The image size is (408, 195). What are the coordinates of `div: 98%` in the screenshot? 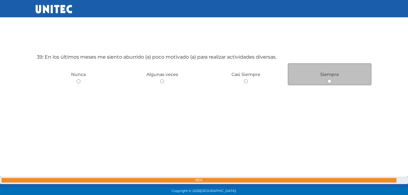 It's located at (199, 180).